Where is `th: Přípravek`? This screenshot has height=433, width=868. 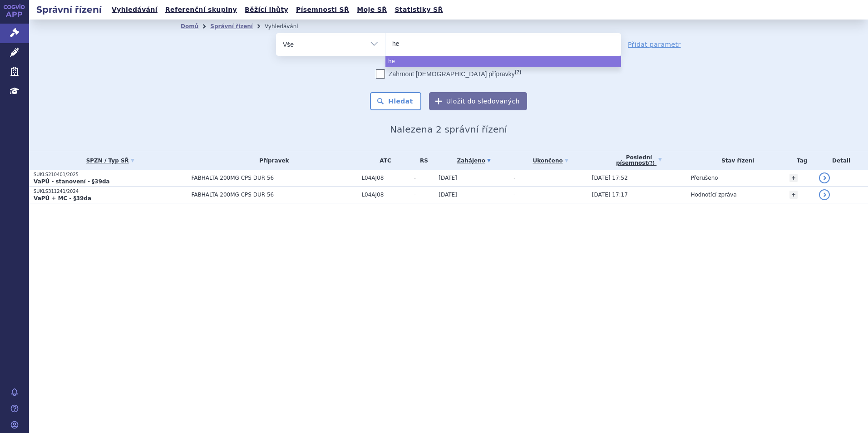 th: Přípravek is located at coordinates (271, 160).